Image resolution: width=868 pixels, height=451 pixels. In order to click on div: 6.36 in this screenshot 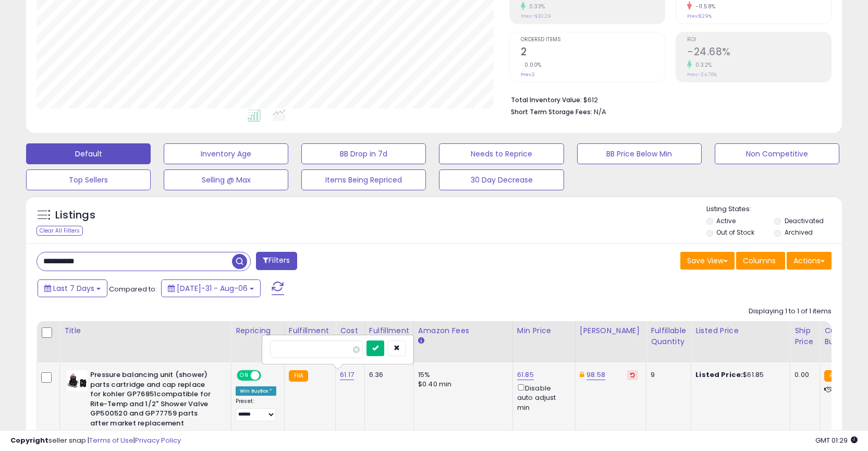, I will do `click(387, 375)`.